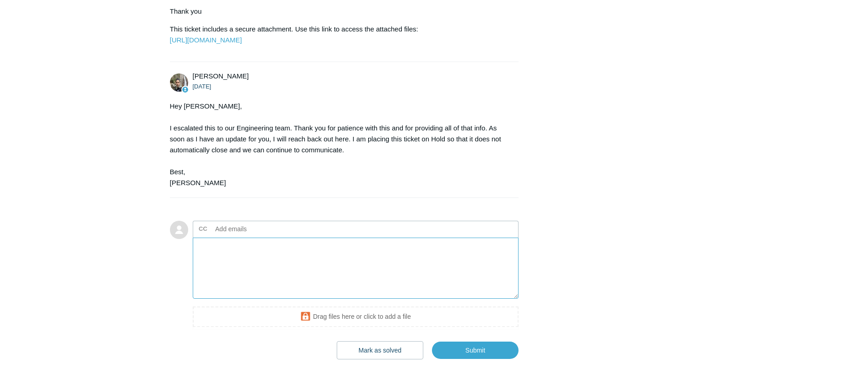  I want to click on button: Mark as solved, so click(380, 350).